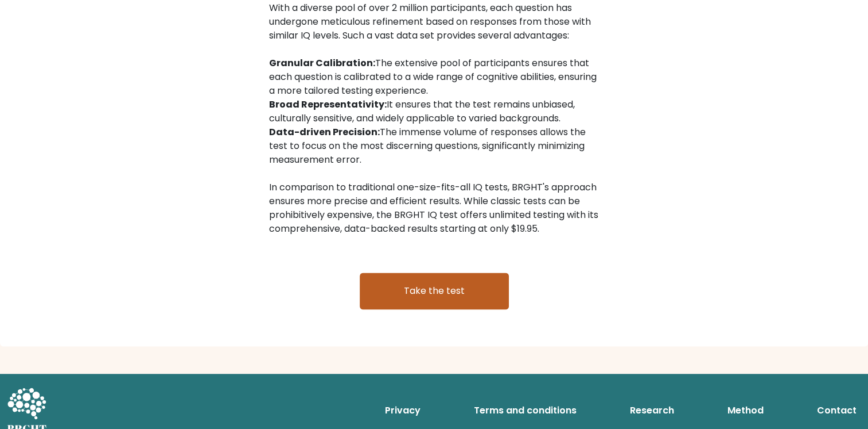 This screenshot has width=868, height=429. I want to click on b: Granular Calibration:, so click(322, 63).